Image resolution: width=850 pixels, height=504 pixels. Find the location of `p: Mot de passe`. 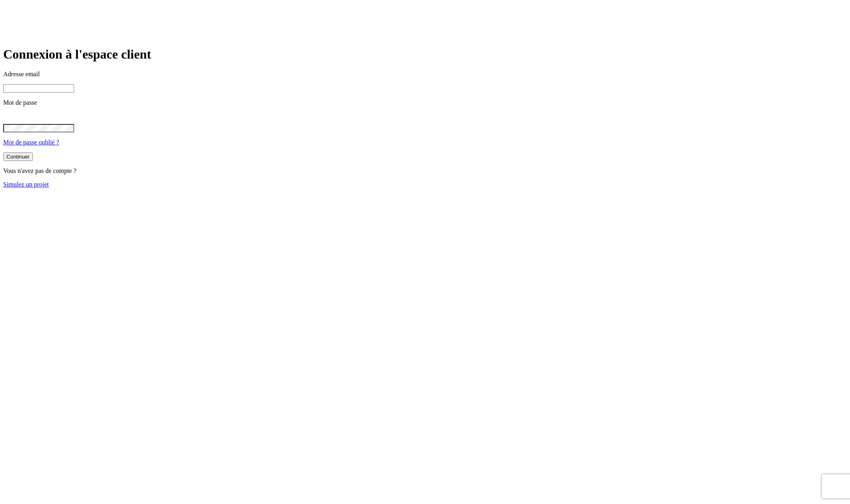

p: Mot de passe is located at coordinates (425, 103).